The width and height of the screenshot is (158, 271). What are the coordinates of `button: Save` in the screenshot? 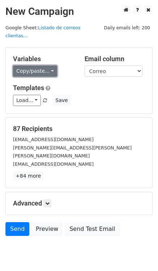 It's located at (61, 100).